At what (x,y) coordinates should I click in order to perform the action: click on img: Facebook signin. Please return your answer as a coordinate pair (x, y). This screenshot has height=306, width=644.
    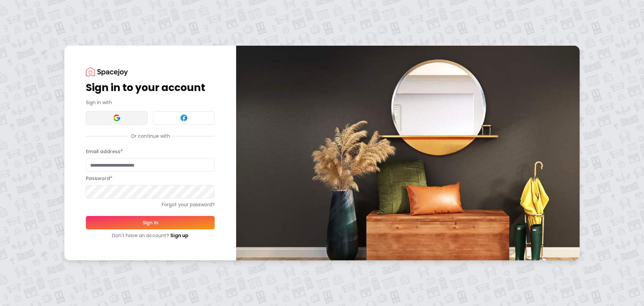
    Looking at the image, I should click on (184, 118).